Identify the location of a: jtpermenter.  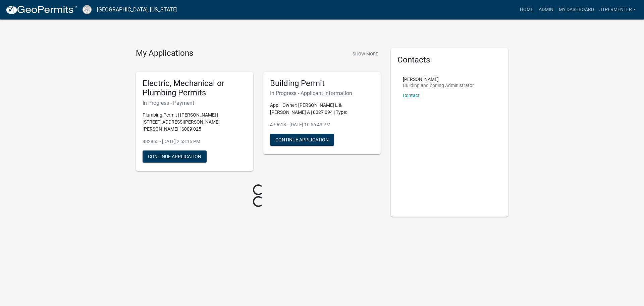
(618, 9).